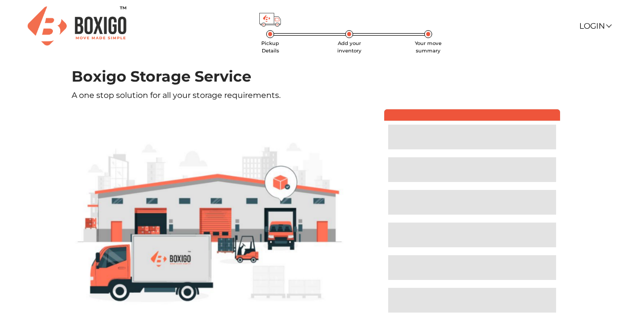 The image size is (644, 320). What do you see at coordinates (270, 47) in the screenshot?
I see `span: Pickup Details` at bounding box center [270, 47].